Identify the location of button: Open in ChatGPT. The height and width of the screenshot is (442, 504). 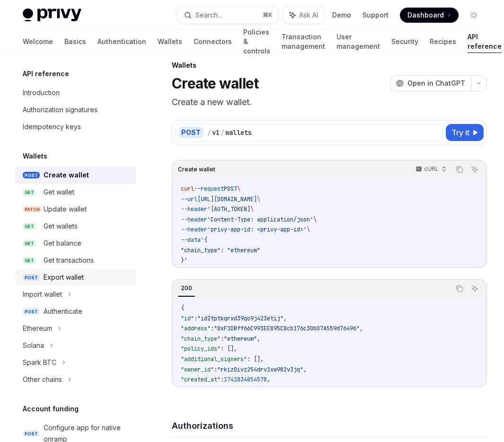
(430, 84).